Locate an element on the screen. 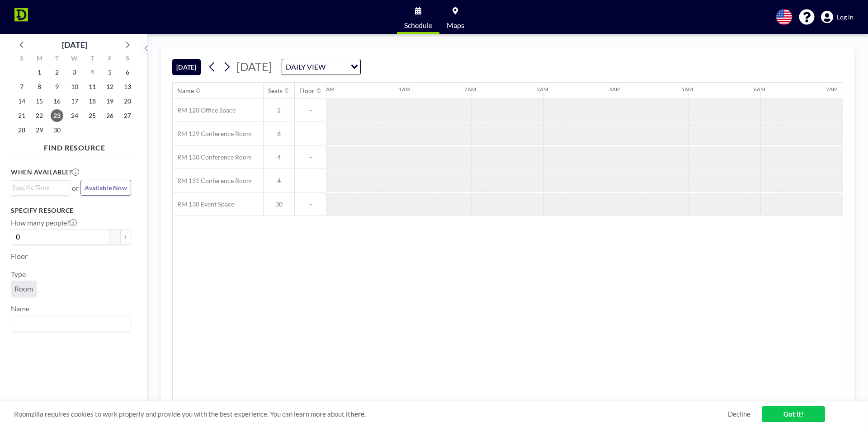 The height and width of the screenshot is (427, 868). span: Saturday, September 27, 2025 is located at coordinates (128, 115).